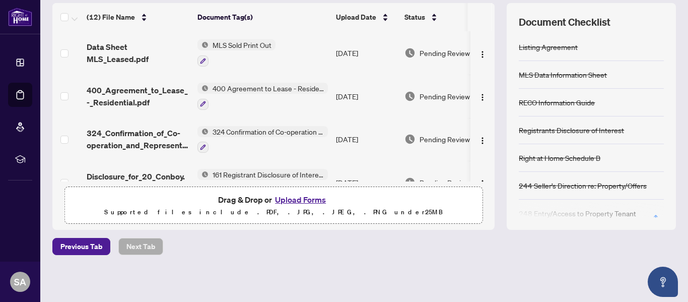 The width and height of the screenshot is (688, 302). Describe the element at coordinates (356, 17) in the screenshot. I see `span: Upload Date` at that location.